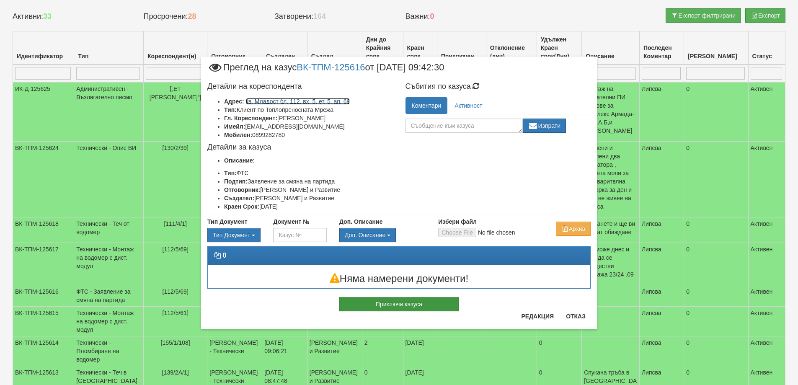 Image resolution: width=798 pixels, height=385 pixels. I want to click on label: Доп. Описание, so click(361, 222).